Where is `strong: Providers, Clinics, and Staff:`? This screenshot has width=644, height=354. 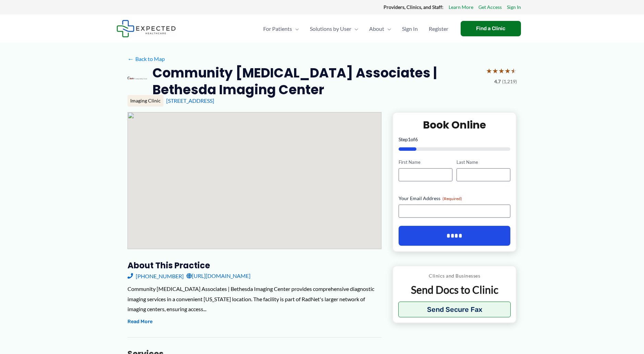 strong: Providers, Clinics, and Staff: is located at coordinates (413, 7).